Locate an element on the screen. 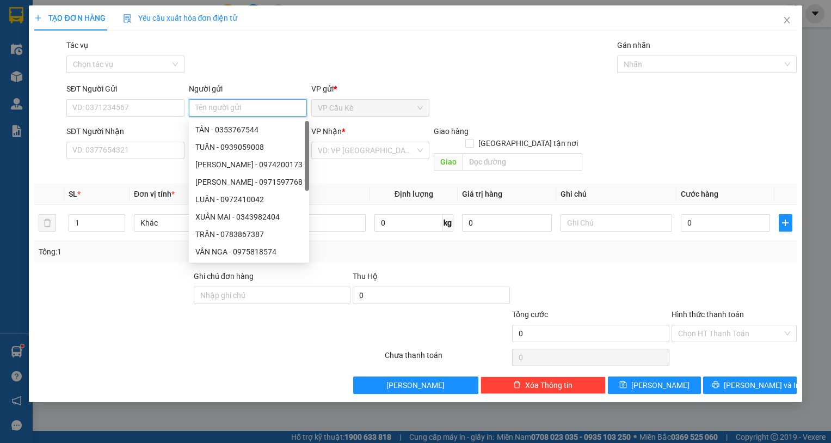 This screenshot has height=443, width=831. span: save is located at coordinates (623, 385).